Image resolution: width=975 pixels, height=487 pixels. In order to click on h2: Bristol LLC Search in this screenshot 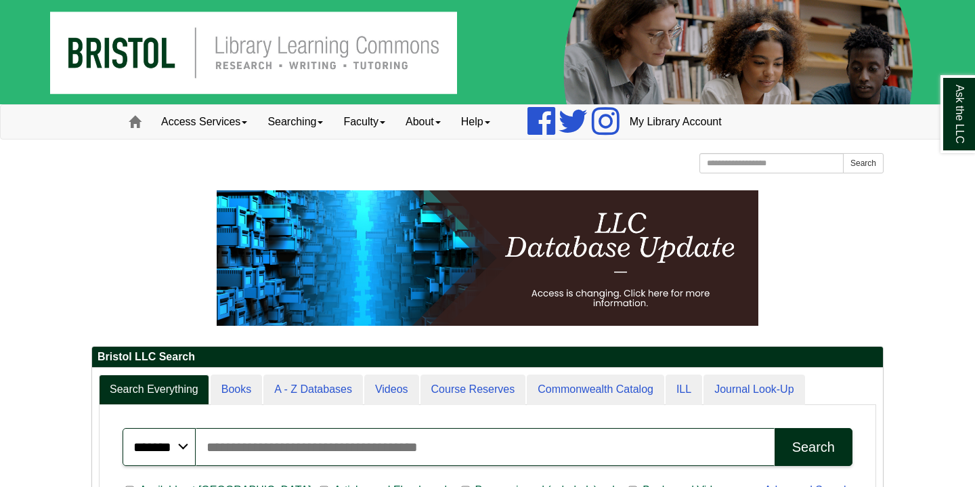, I will do `click(487, 357)`.